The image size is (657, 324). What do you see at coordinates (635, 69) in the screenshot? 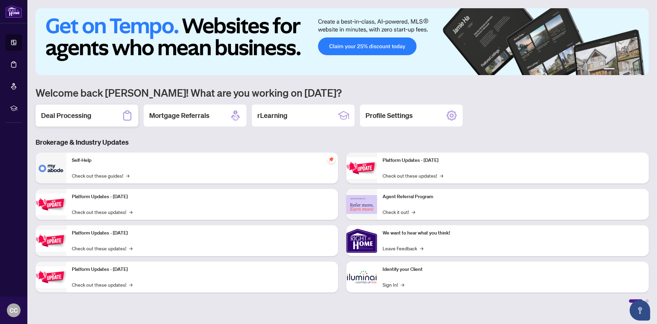
I see `button: 5` at bounding box center [635, 69].